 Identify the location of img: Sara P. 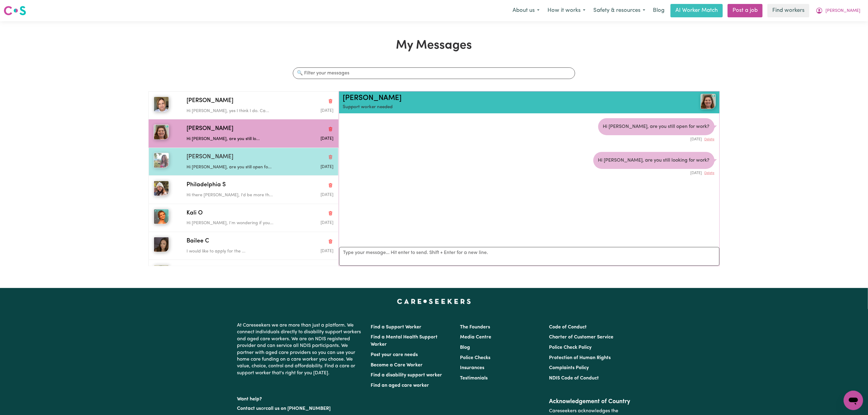
(162, 161).